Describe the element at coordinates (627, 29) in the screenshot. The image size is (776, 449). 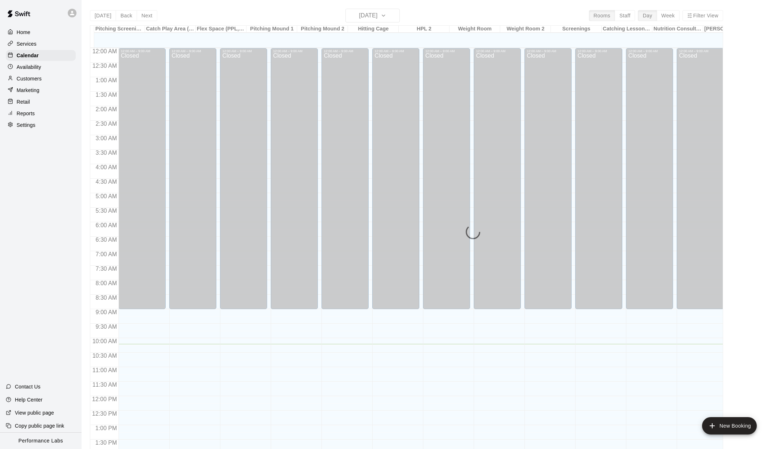
I see `div: Catching Lessons (PPL)` at that location.